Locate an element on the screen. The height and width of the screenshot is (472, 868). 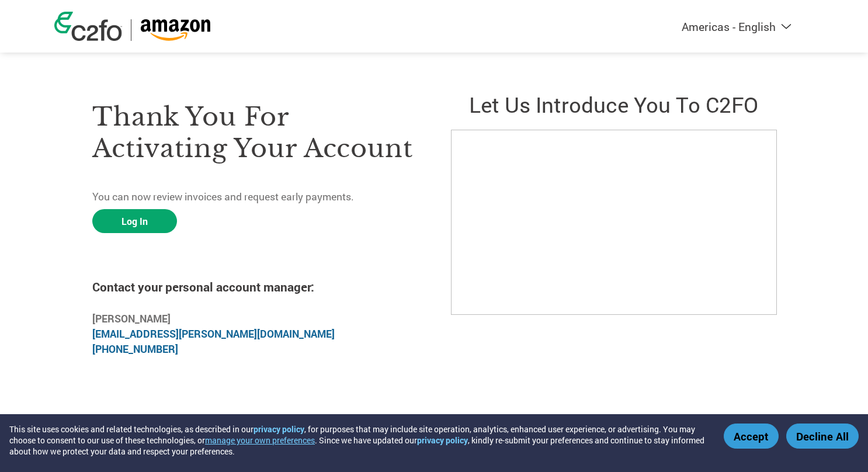
img: Amazon is located at coordinates (176, 30).